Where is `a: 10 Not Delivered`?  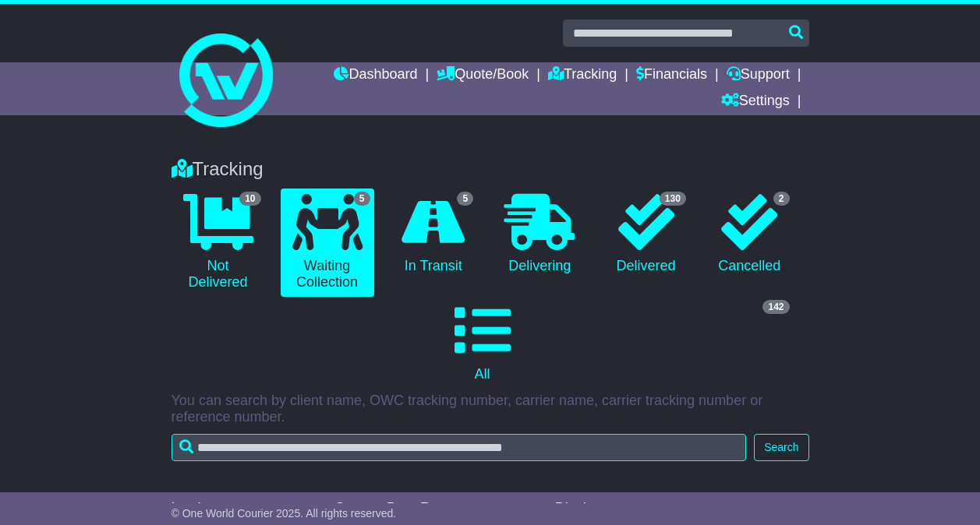 a: 10 Not Delivered is located at coordinates (218, 242).